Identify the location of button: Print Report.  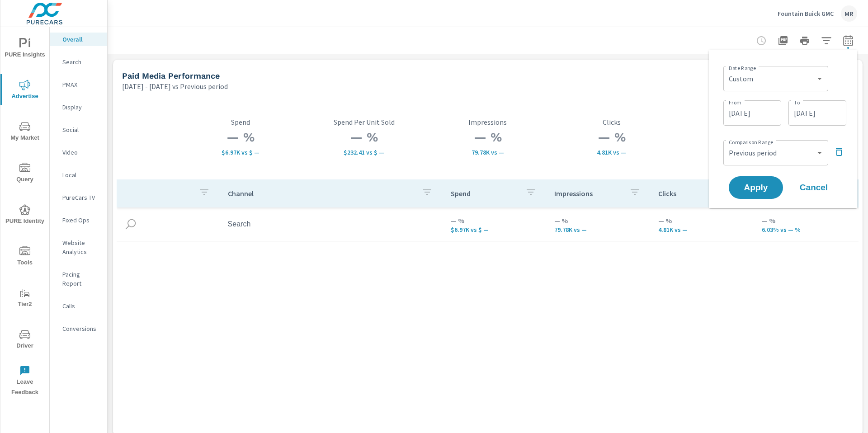
(805, 41).